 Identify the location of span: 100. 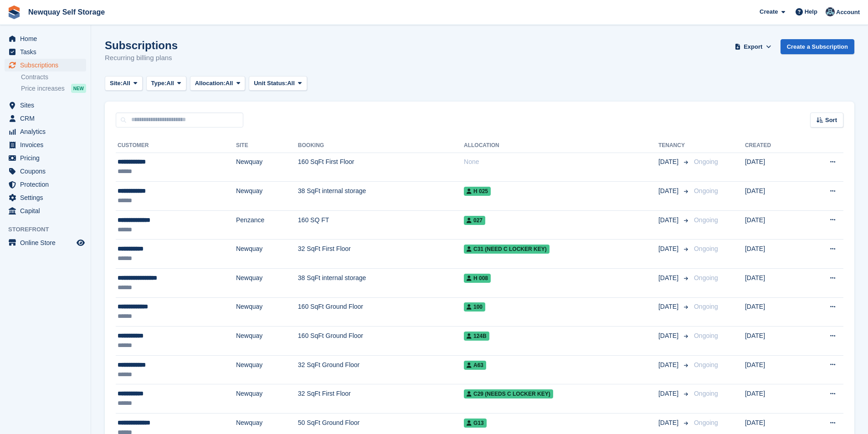
(474, 307).